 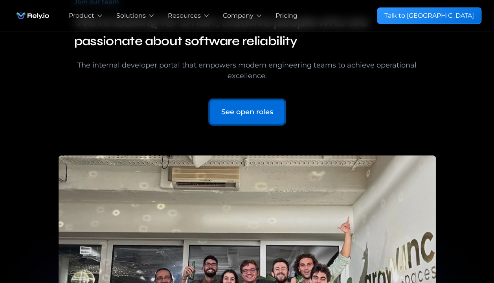 What do you see at coordinates (33, 16) in the screenshot?
I see `img: Rely.io logo` at bounding box center [33, 16].